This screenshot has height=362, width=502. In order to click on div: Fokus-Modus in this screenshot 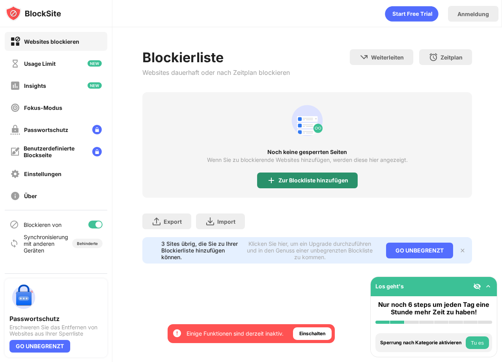, I will do `click(43, 108)`.